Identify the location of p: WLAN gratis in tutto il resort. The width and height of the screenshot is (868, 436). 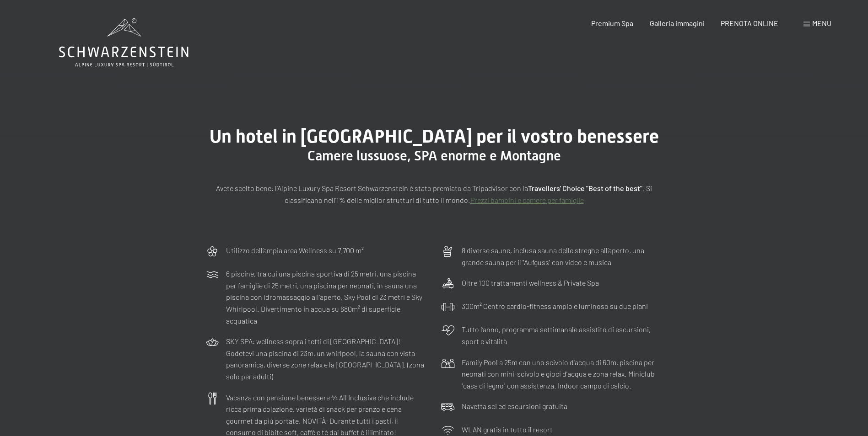
(507, 430).